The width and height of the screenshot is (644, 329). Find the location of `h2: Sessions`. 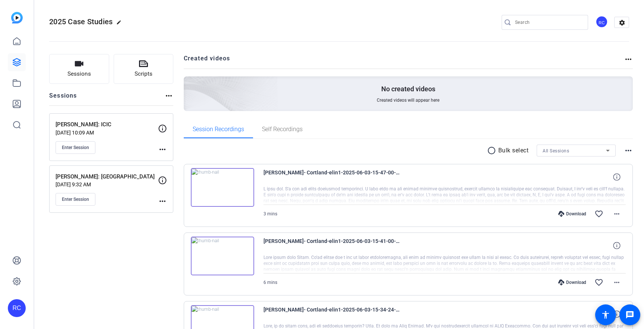

h2: Sessions is located at coordinates (63, 98).